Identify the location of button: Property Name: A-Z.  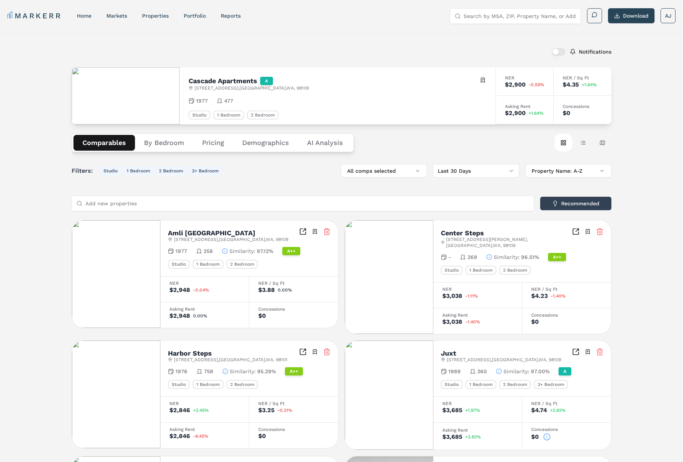
(568, 171).